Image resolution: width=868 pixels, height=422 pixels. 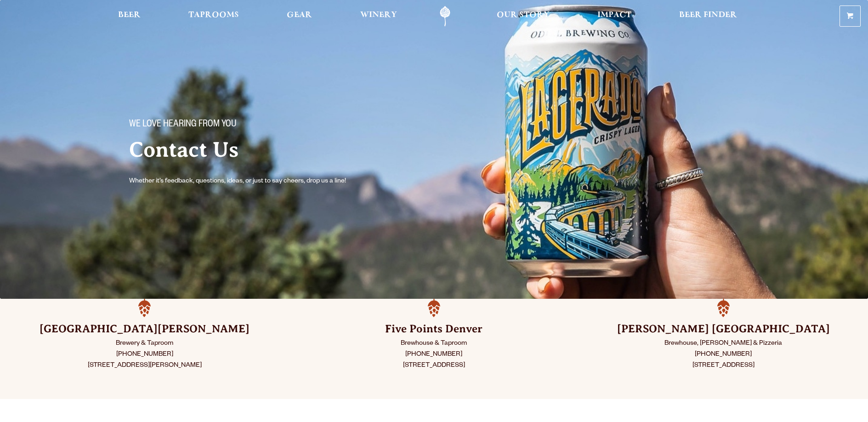 What do you see at coordinates (299, 16) in the screenshot?
I see `a: Gear` at bounding box center [299, 16].